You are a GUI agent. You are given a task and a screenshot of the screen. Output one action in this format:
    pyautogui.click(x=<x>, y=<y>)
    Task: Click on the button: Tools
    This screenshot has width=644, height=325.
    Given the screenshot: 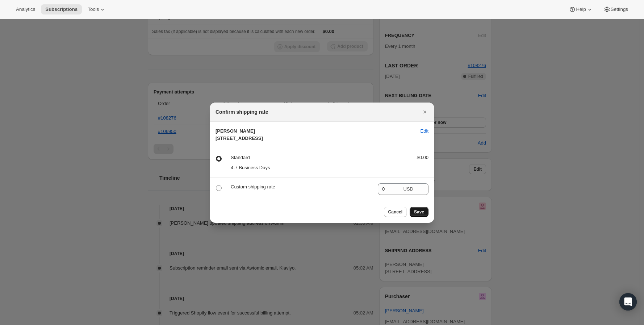 What is the action you would take?
    pyautogui.click(x=97, y=9)
    